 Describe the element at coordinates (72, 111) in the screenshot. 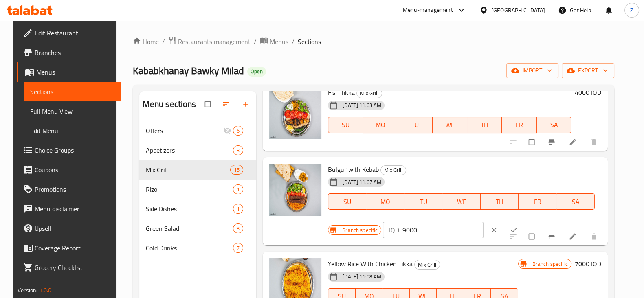

I see `a: Full Menu View` at that location.